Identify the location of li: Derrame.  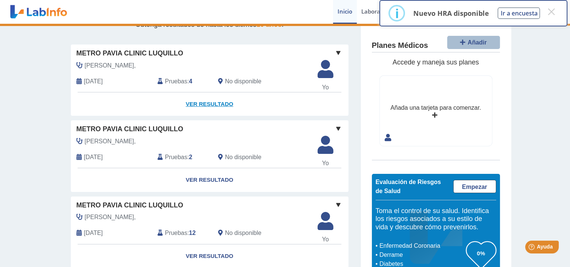
(422, 255).